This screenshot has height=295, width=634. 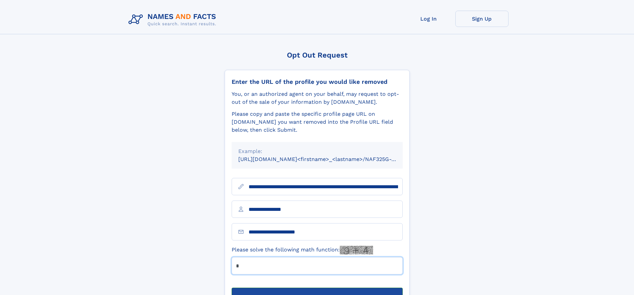 I want to click on div: Example:, so click(x=317, y=151).